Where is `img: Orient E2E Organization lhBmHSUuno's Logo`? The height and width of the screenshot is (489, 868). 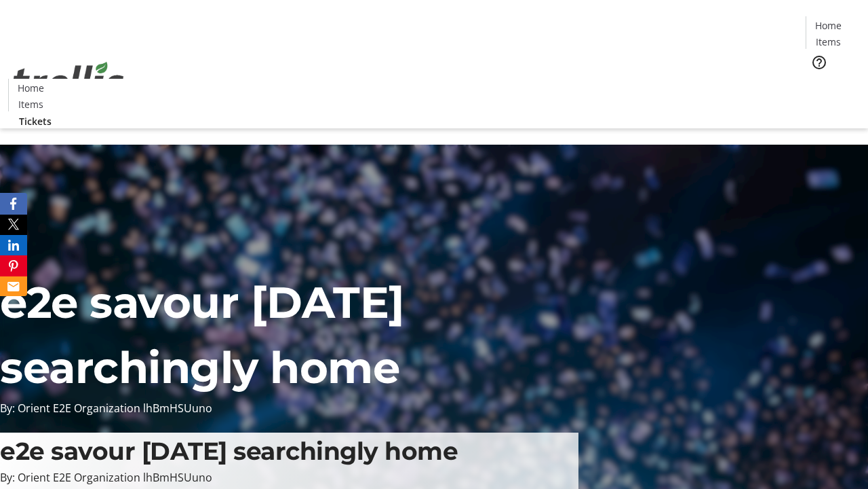
img: Orient E2E Organization lhBmHSUuno's Logo is located at coordinates (69, 81).